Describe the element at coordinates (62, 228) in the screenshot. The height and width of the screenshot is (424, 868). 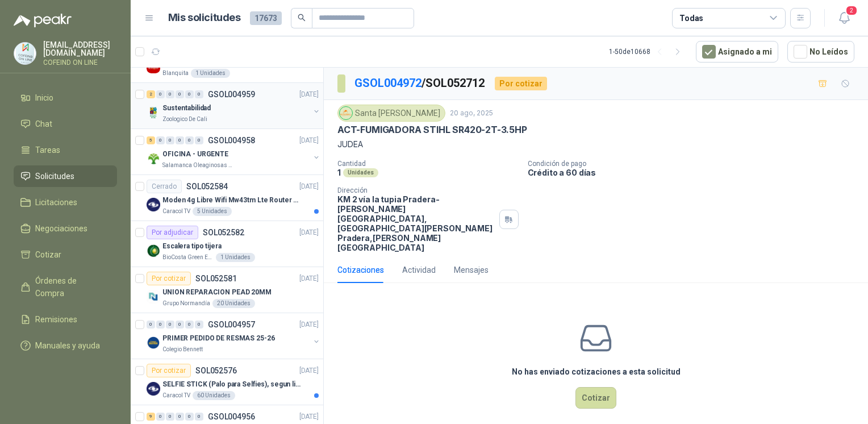
I see `span: Negociaciones` at that location.